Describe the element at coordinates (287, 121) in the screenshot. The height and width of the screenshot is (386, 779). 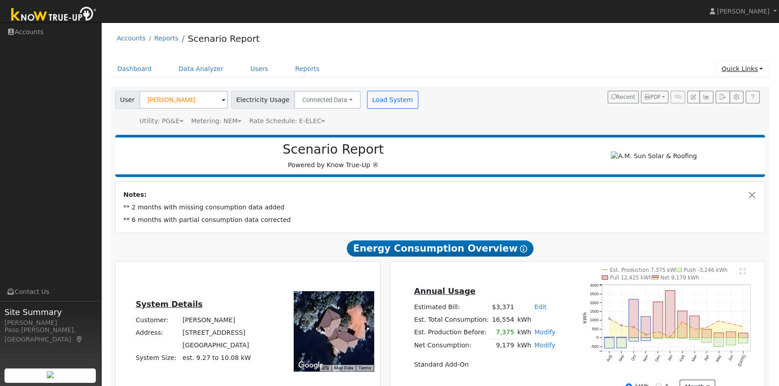
I see `span: Alias: H3EELECN` at that location.